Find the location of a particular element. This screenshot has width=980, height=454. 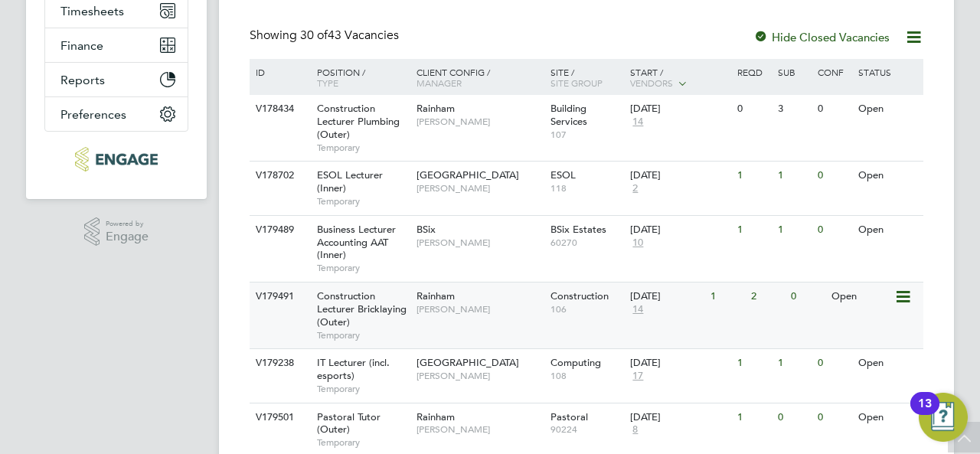

div: ID is located at coordinates (279, 72).